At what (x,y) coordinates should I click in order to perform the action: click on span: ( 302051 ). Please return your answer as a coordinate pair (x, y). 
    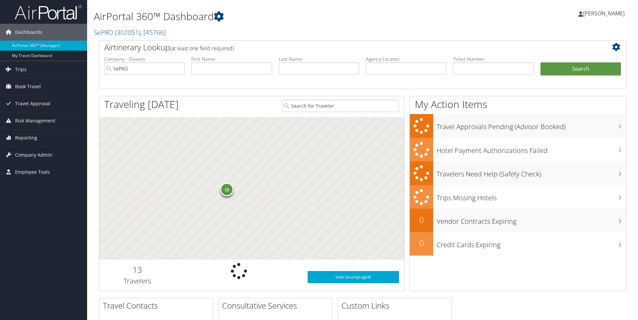
    Looking at the image, I should click on (128, 32).